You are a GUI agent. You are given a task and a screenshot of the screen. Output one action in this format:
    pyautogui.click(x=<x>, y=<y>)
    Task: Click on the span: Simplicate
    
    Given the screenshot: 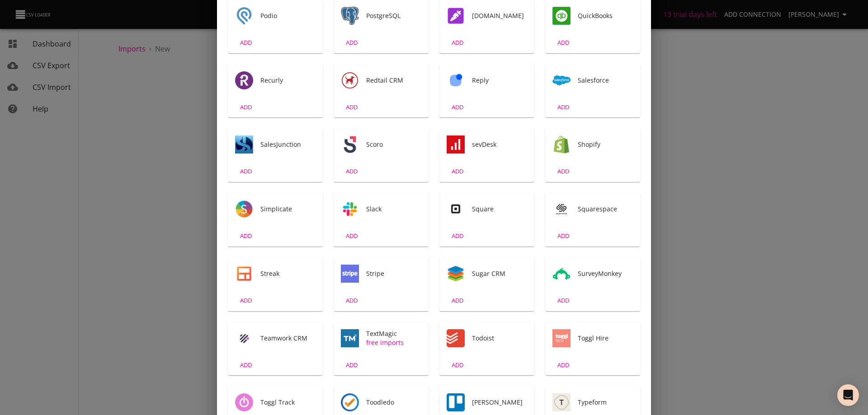 What is the action you would take?
    pyautogui.click(x=288, y=209)
    